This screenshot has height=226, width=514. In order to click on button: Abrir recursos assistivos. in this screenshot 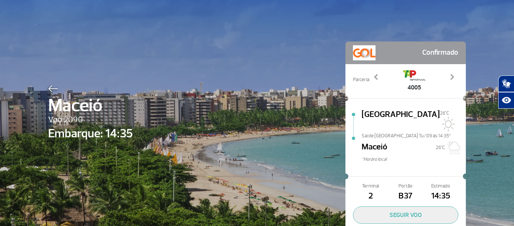, I will do `click(506, 100)`.